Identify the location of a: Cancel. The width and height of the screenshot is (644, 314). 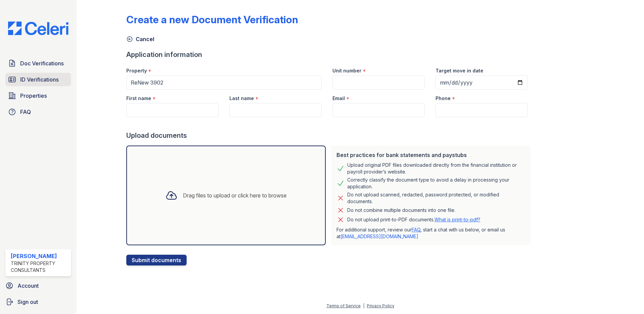
(140, 39).